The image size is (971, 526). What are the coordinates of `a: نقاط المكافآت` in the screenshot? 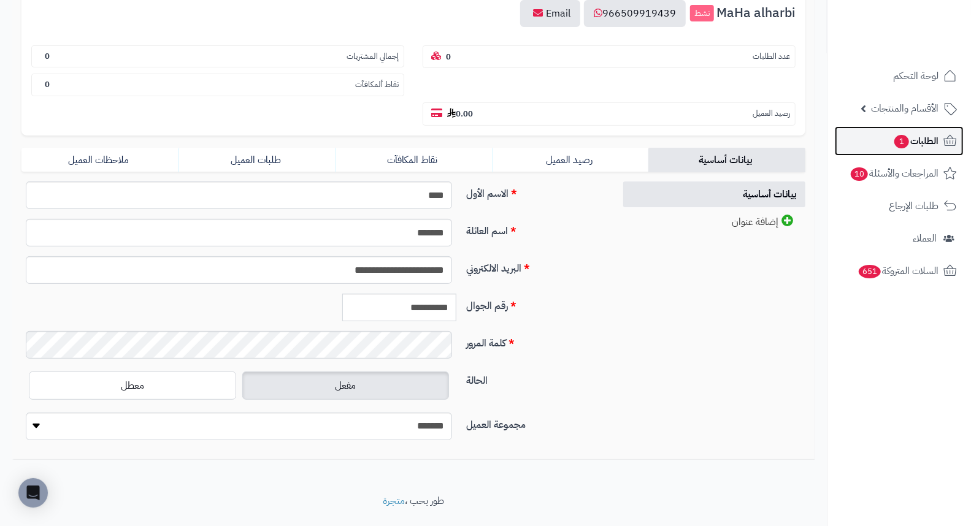 It's located at (413, 160).